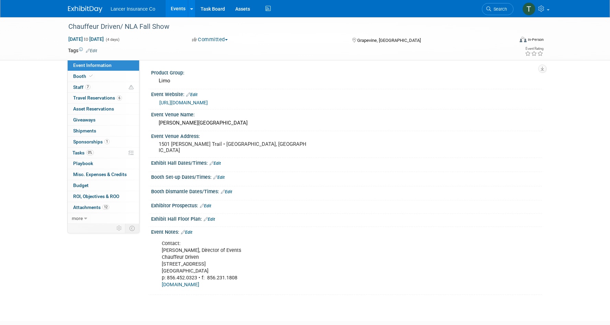  Describe the element at coordinates (83, 163) in the screenshot. I see `span: Playbook` at that location.